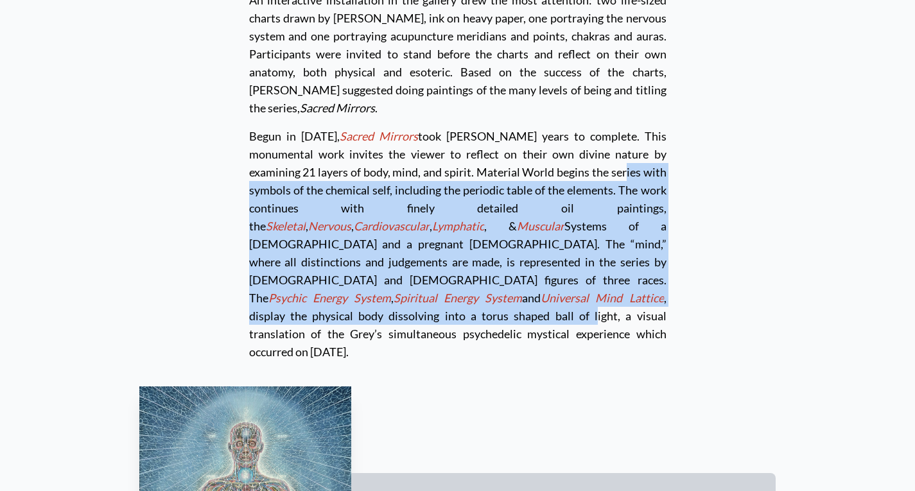 The image size is (915, 491). Describe the element at coordinates (329, 226) in the screenshot. I see `em: Nervous` at that location.